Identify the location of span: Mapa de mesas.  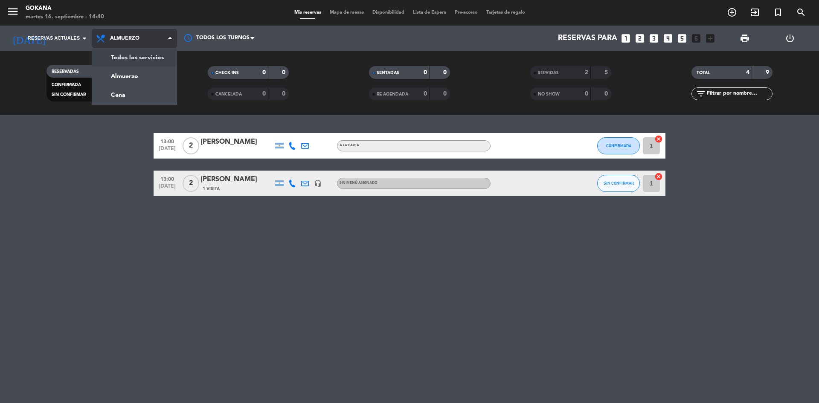
(347, 12).